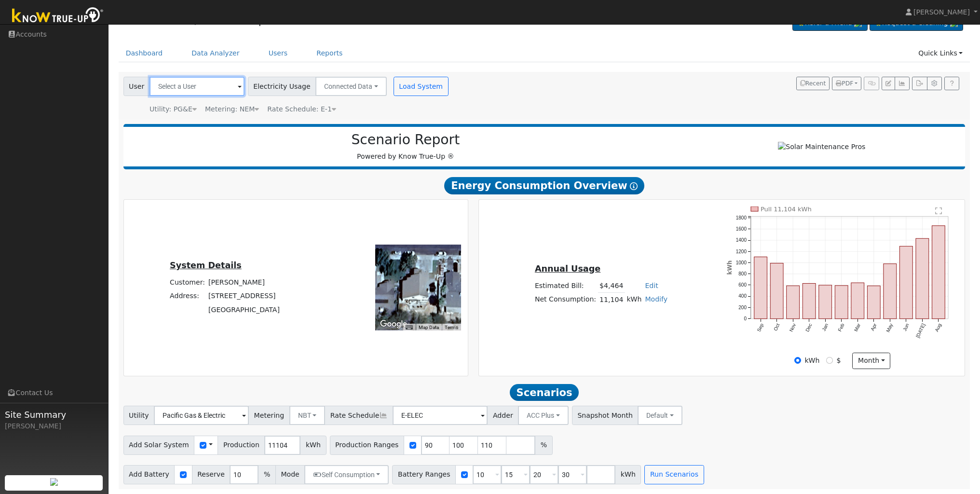 Image resolution: width=980 pixels, height=494 pixels. Describe the element at coordinates (567, 268) in the screenshot. I see `u: Annual Usage` at that location.